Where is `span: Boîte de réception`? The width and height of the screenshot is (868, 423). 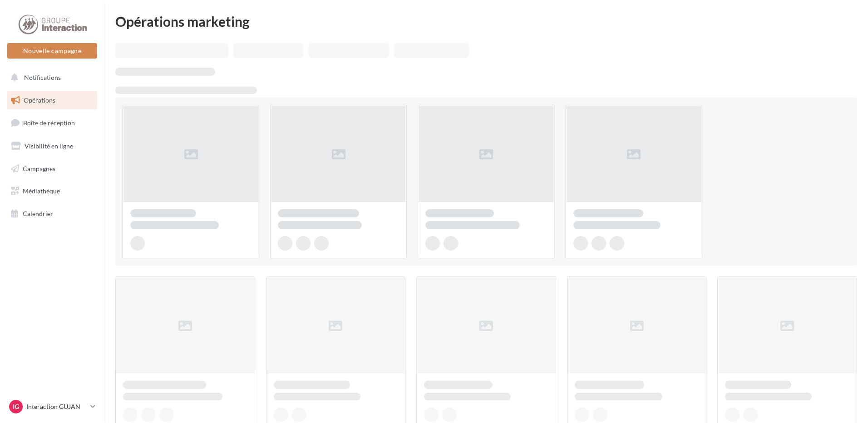 span: Boîte de réception is located at coordinates (49, 122).